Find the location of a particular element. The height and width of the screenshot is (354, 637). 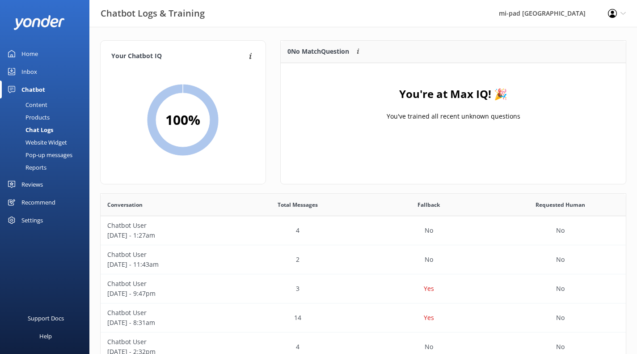

a: Chat Logs is located at coordinates (47, 130).